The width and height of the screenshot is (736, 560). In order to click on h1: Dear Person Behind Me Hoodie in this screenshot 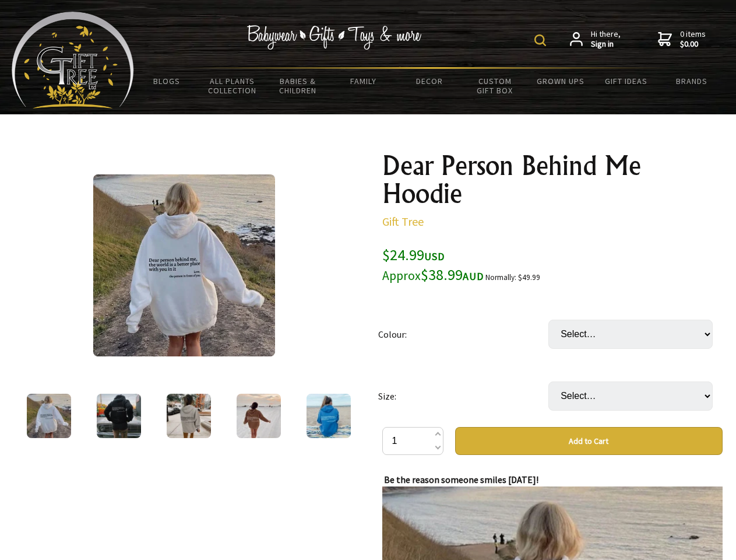, I will do `click(552, 180)`.